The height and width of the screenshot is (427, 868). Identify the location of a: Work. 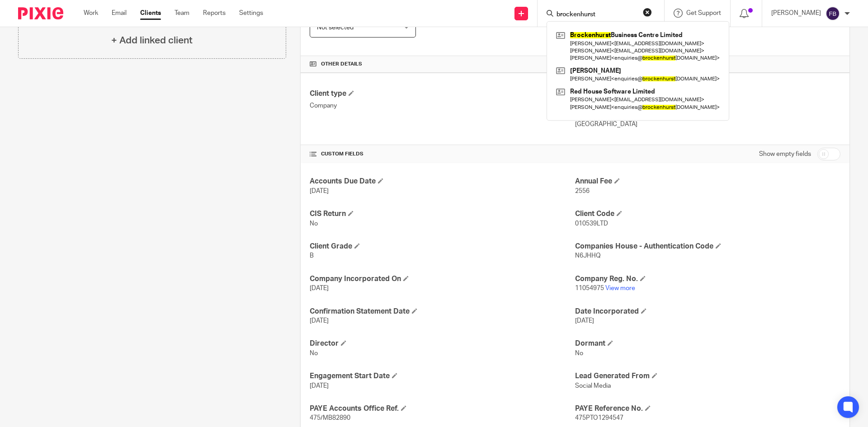
(91, 13).